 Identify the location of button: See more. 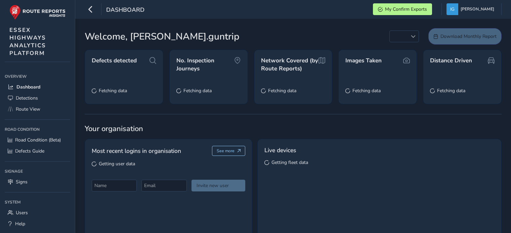
(228, 151).